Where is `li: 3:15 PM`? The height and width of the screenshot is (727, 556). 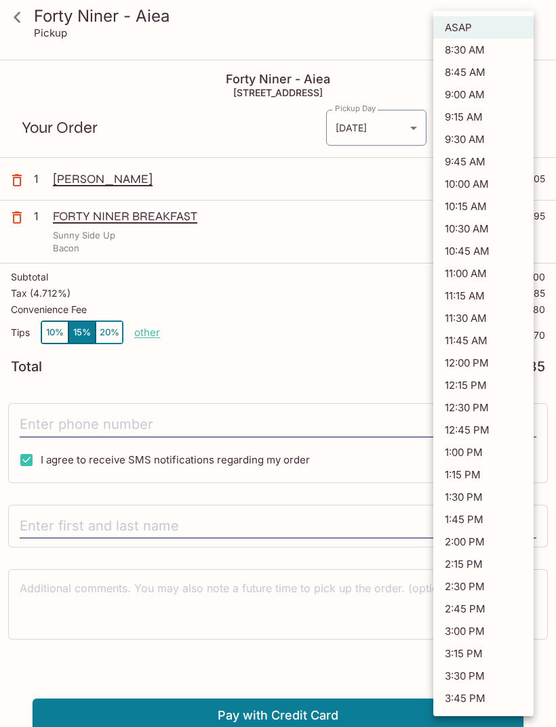
li: 3:15 PM is located at coordinates (483, 653).